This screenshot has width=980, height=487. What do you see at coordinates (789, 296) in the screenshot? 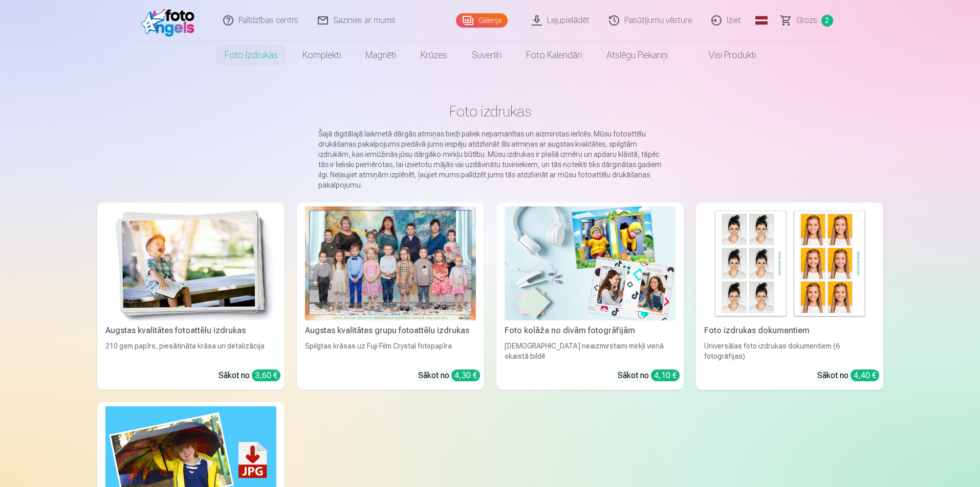
I see `a: Foto izdrukas dokumentiemFoto izdrukas dokumentiemUniversālas foto izdrukas dokumentiem (6 fotogr...` at bounding box center [789, 296].